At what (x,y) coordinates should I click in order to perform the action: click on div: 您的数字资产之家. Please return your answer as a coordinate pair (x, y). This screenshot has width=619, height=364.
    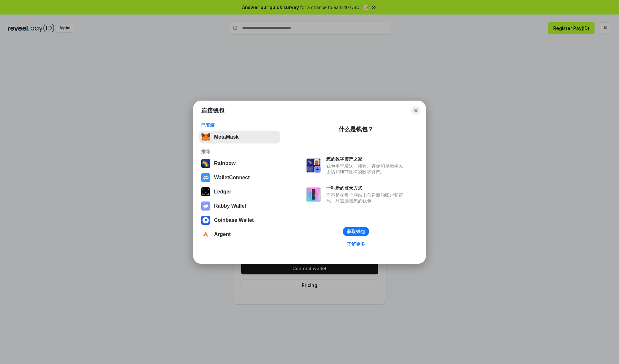
    Looking at the image, I should click on (366, 159).